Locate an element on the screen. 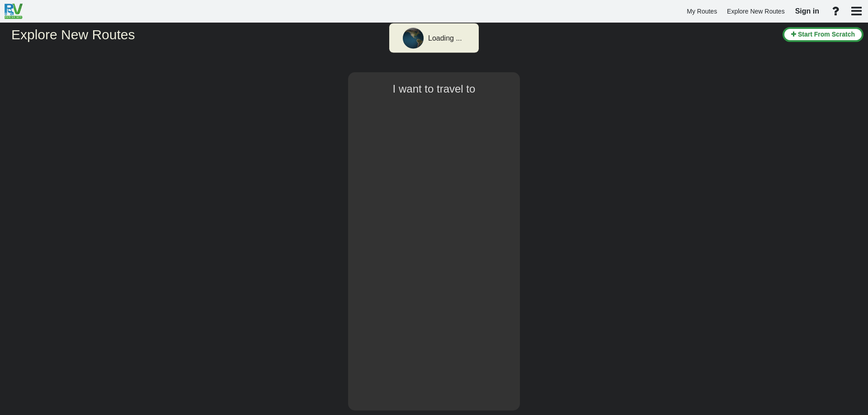  span: My Routes is located at coordinates (702, 11).